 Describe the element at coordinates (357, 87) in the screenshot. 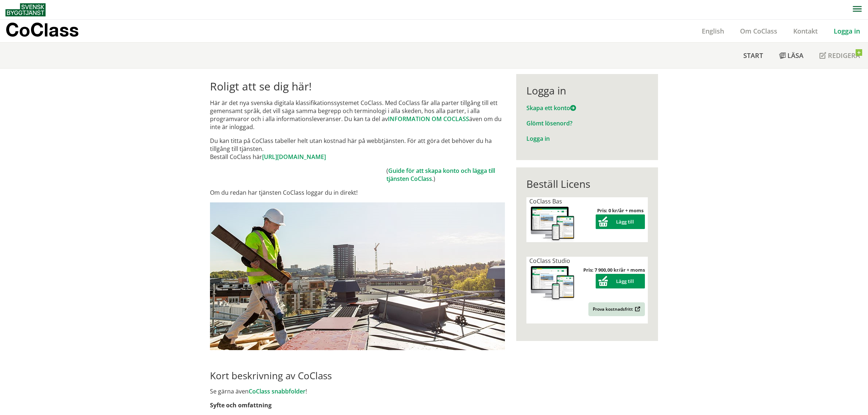

I see `h1: Roligt att se dig här!` at that location.